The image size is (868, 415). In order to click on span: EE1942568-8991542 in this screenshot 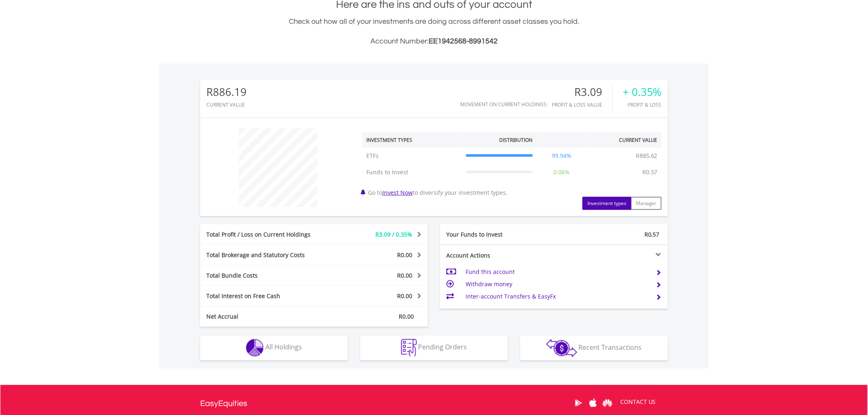, I will do `click(463, 41)`.